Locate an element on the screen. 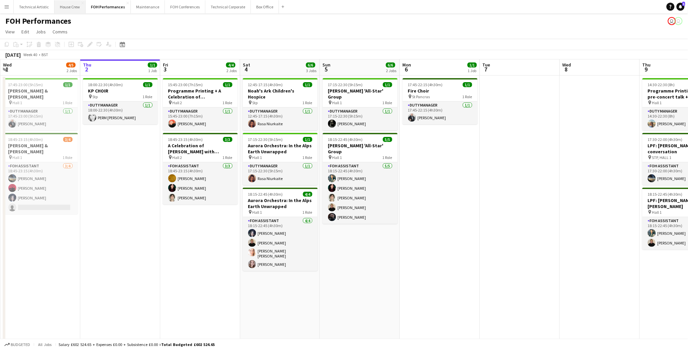 The height and width of the screenshot is (350, 688). button: Budgeted is located at coordinates (17, 345).